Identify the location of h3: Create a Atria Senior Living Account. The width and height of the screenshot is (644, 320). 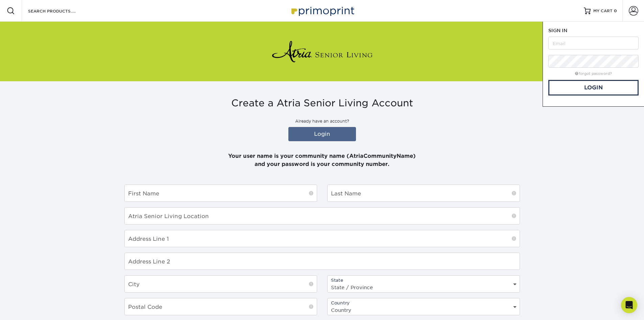
(322, 103).